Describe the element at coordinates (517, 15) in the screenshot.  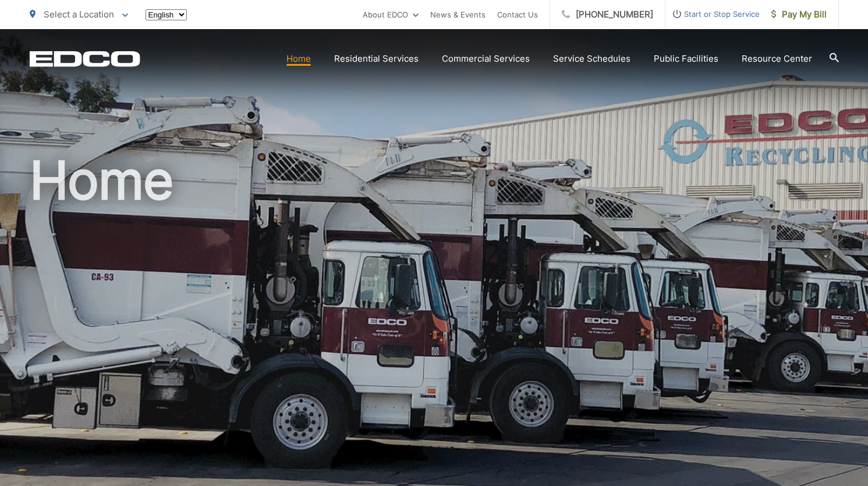
I see `a: Contact Us` at that location.